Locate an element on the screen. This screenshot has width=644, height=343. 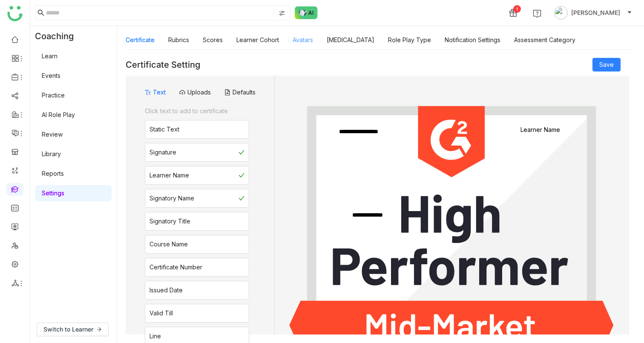
img: ask-buddy-normal.svg is located at coordinates (306, 13).